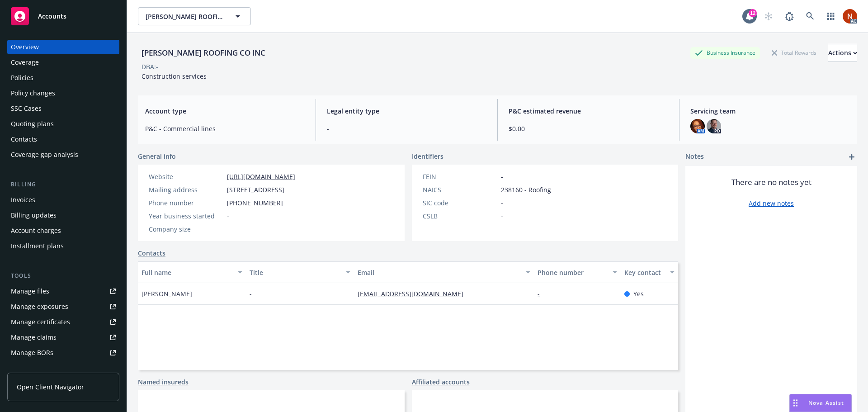 Image resolution: width=868 pixels, height=412 pixels. What do you see at coordinates (40, 307) in the screenshot?
I see `div: Manage exposures` at bounding box center [40, 307].